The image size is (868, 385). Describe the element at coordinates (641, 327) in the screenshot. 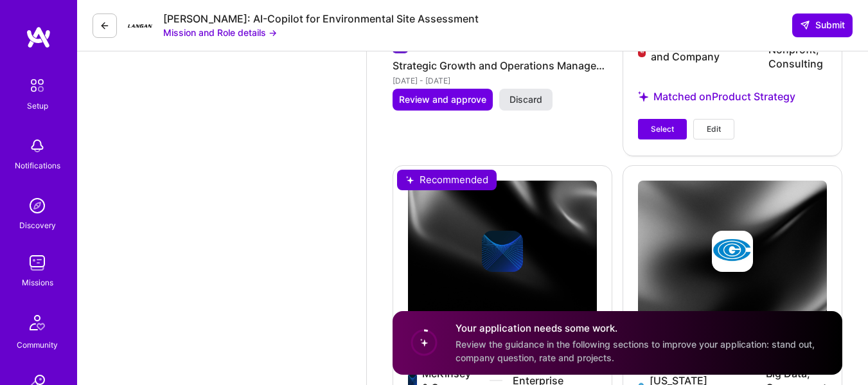

I see `h4: Your application needs some work.` at that location.